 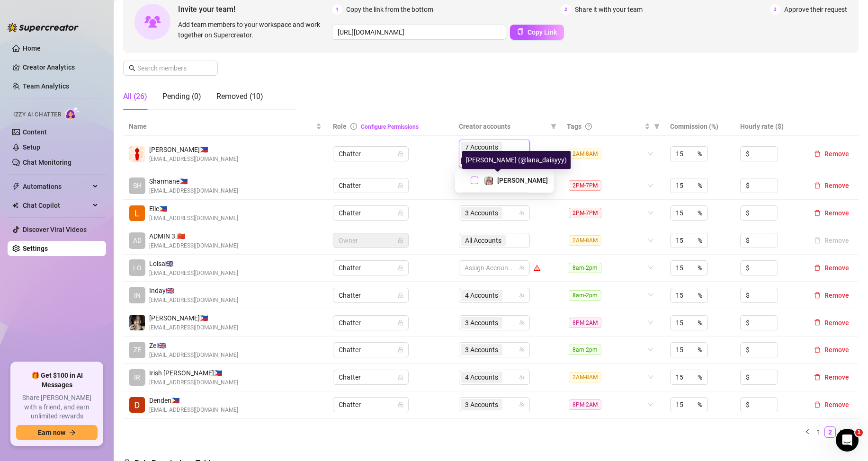 I want to click on th: Hourly rate ($), so click(x=769, y=126).